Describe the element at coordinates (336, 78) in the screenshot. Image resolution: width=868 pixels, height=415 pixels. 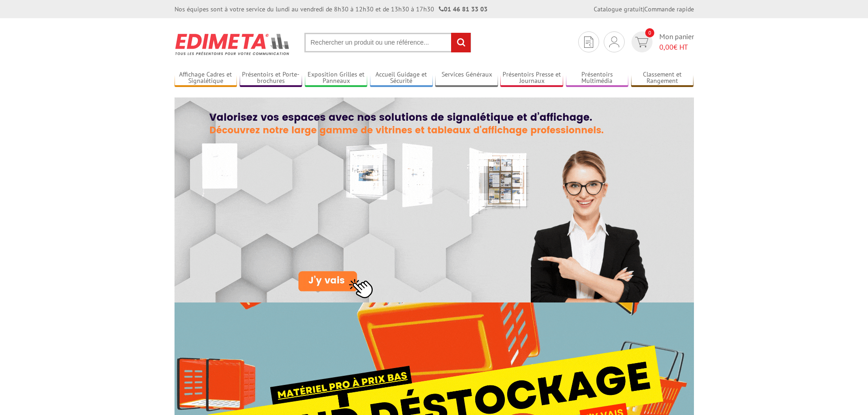
I see `a: Exposition Grilles et Panneaux` at that location.